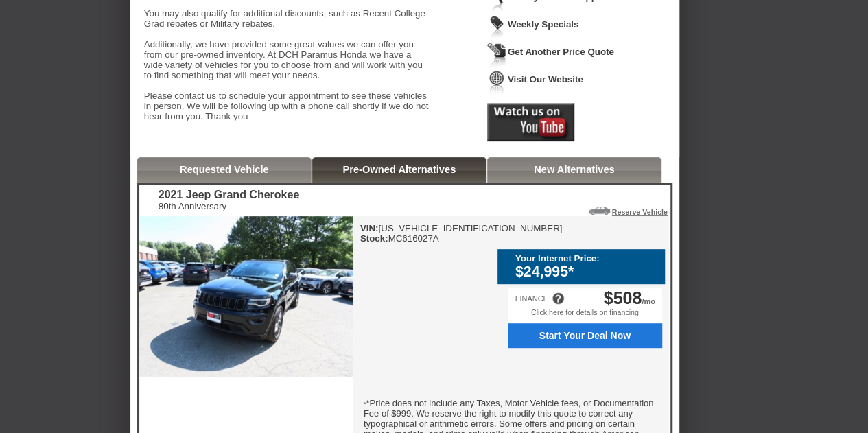  I want to click on img: 2021 Jeep Grand Cherokee, so click(246, 297).